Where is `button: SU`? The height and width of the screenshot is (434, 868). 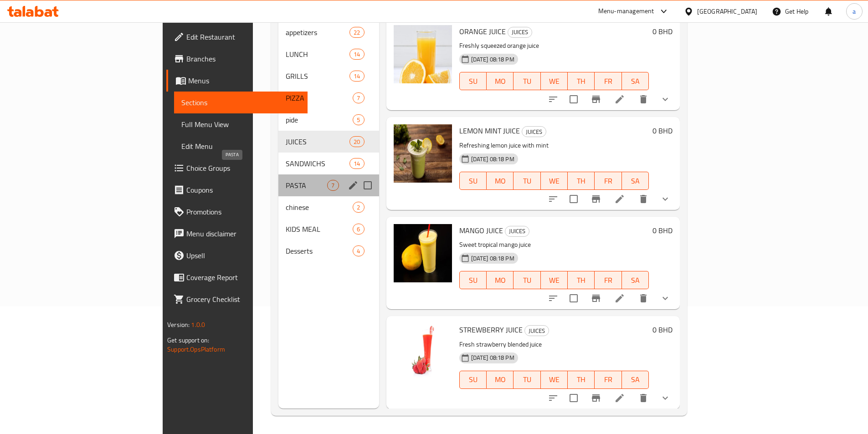 button: SU is located at coordinates (473, 380).